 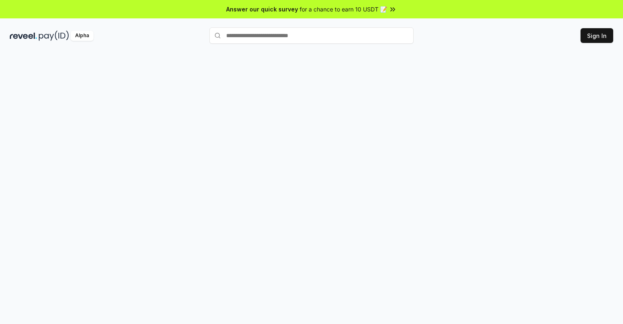 What do you see at coordinates (82, 36) in the screenshot?
I see `div: Alpha` at bounding box center [82, 36].